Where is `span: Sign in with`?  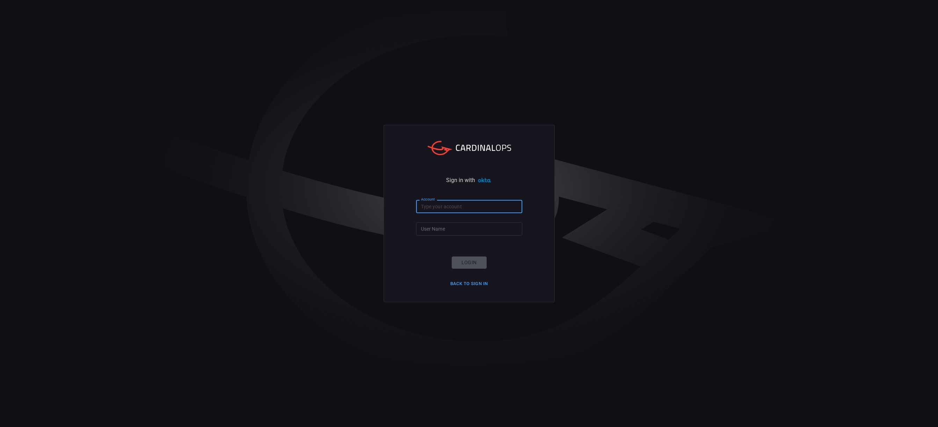 span: Sign in with is located at coordinates (460, 180).